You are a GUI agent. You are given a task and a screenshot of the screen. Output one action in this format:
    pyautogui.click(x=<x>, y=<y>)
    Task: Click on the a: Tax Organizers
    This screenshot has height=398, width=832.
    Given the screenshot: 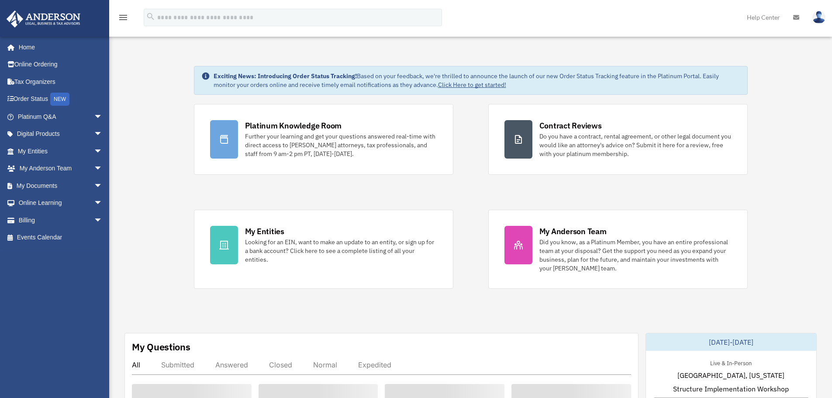 What is the action you would take?
    pyautogui.click(x=61, y=82)
    